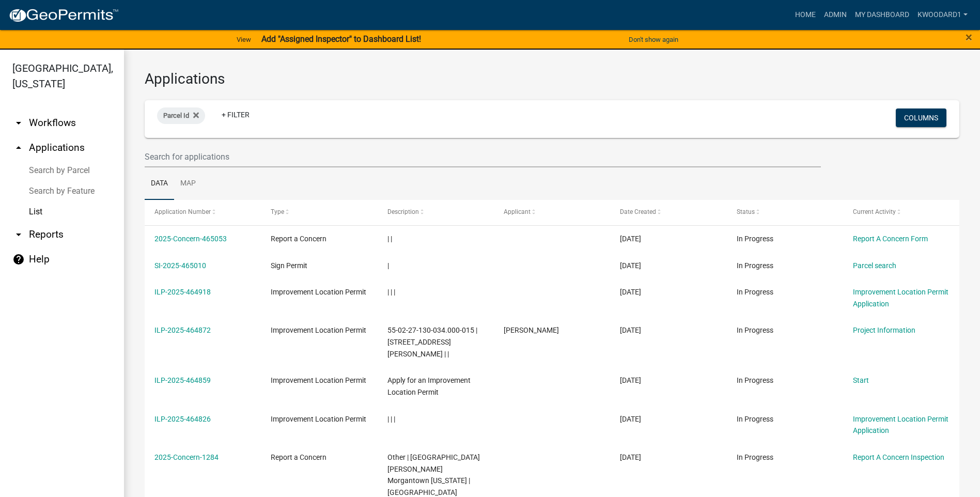  I want to click on strong: Add "Assigned Inspector" to Dashboard List!, so click(341, 39).